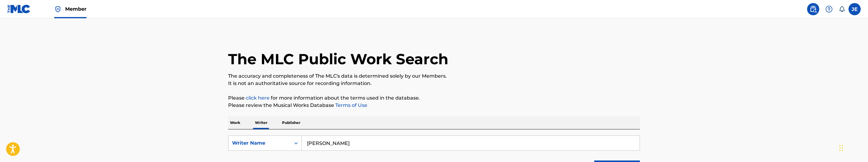  I want to click on span: Member, so click(76, 9).